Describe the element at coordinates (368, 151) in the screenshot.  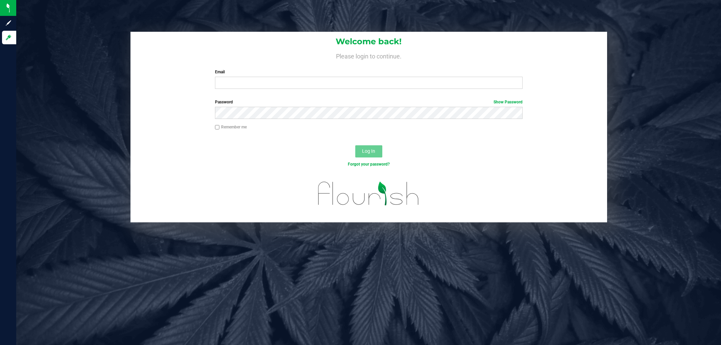
I see `span: Log In` at that location.